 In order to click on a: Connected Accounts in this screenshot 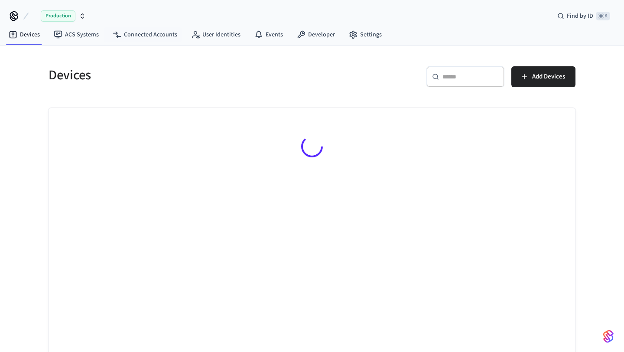, I will do `click(145, 35)`.